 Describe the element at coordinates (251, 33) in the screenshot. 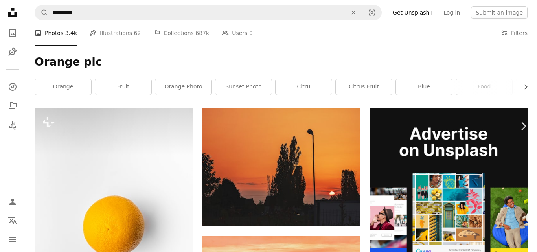

I see `span: 0` at that location.